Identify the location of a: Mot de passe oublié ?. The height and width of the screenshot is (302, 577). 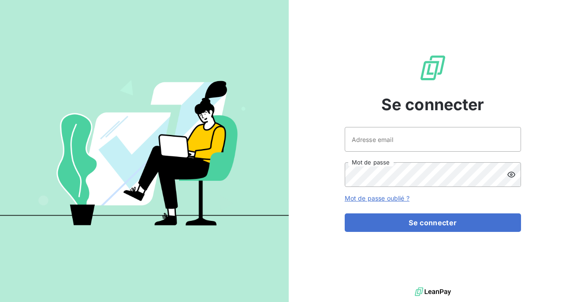
(377, 198).